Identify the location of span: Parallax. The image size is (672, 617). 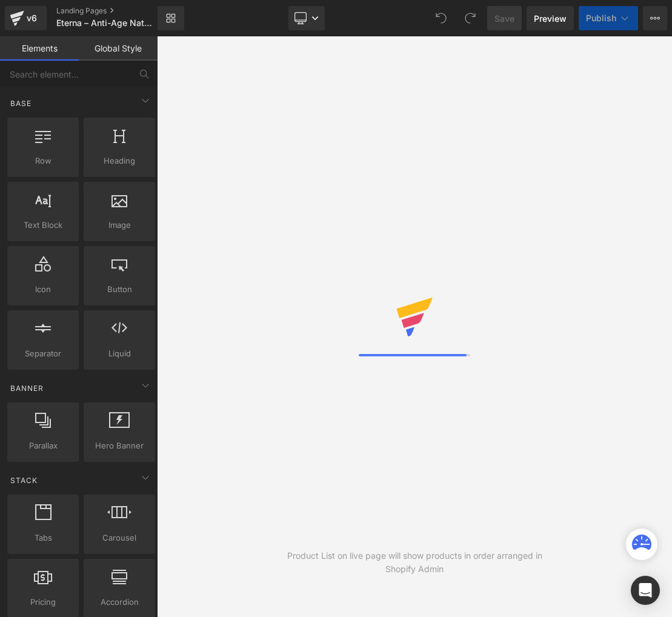
(43, 445).